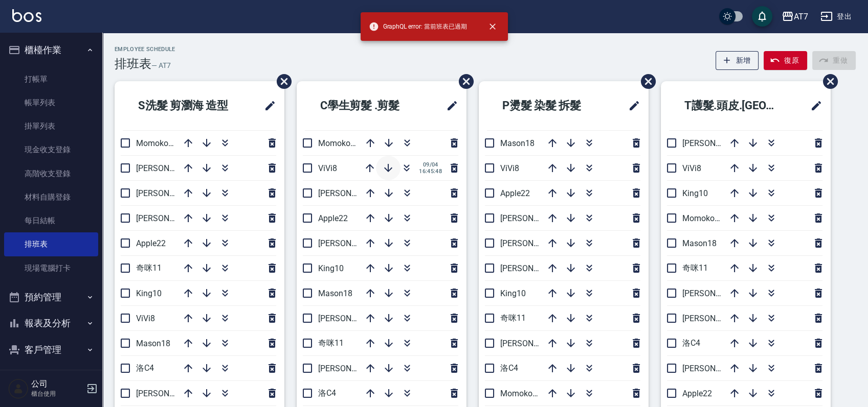  What do you see at coordinates (548, 106) in the screenshot?
I see `h2: P燙髮 染髮 拆髮` at bounding box center [548, 106].